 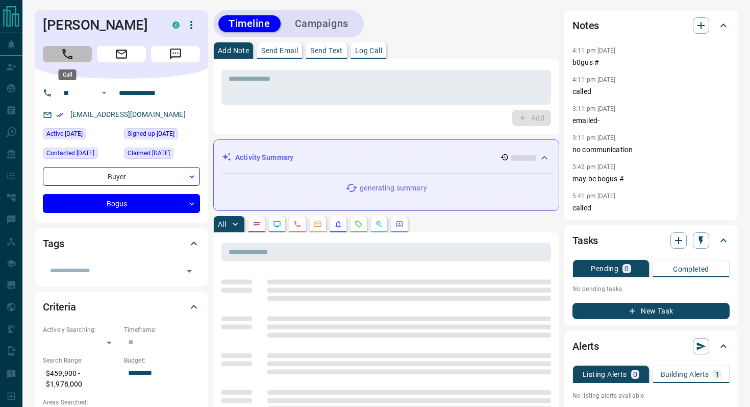 I want to click on div: Call, so click(x=67, y=75).